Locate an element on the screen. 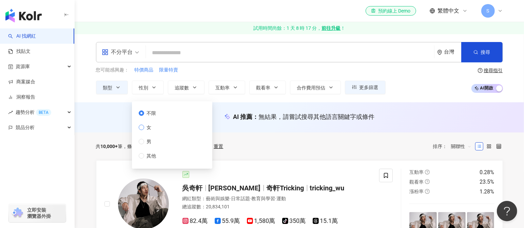 Image resolution: width=524 pixels, height=228 pixels. span: 奇軒Tricking is located at coordinates (285, 188).